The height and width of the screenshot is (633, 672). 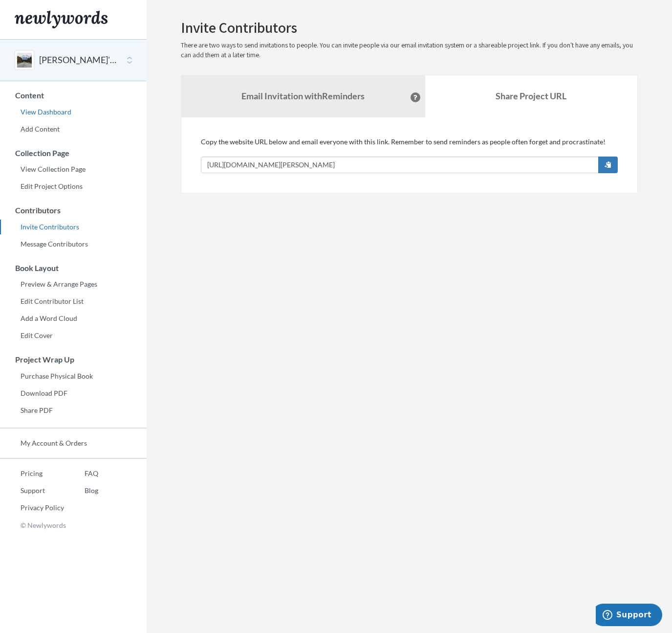 What do you see at coordinates (81, 491) in the screenshot?
I see `a: Blog` at bounding box center [81, 491].